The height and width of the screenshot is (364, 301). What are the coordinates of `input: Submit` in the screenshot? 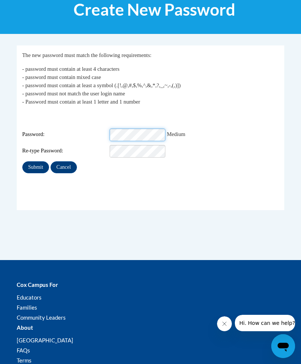 It's located at (36, 167).